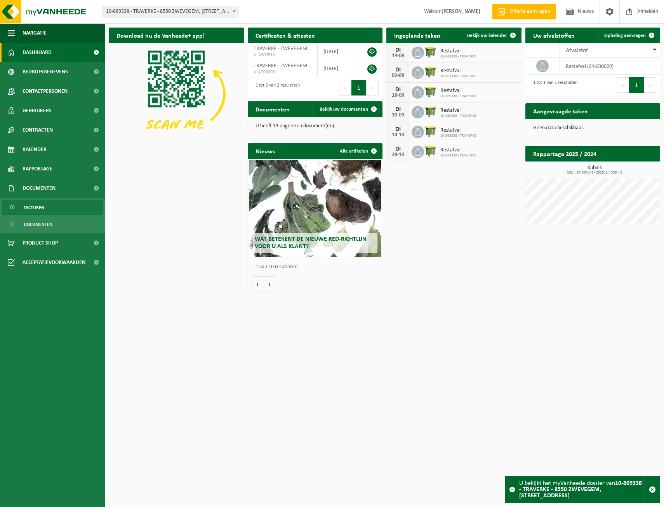  What do you see at coordinates (317, 267) in the screenshot?
I see `p: 1 van 10 resultaten` at bounding box center [317, 267].